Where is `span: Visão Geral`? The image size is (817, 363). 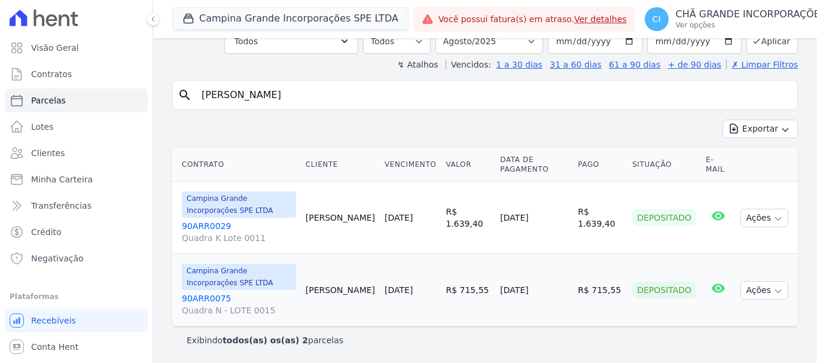
span: Visão Geral is located at coordinates (55, 48).